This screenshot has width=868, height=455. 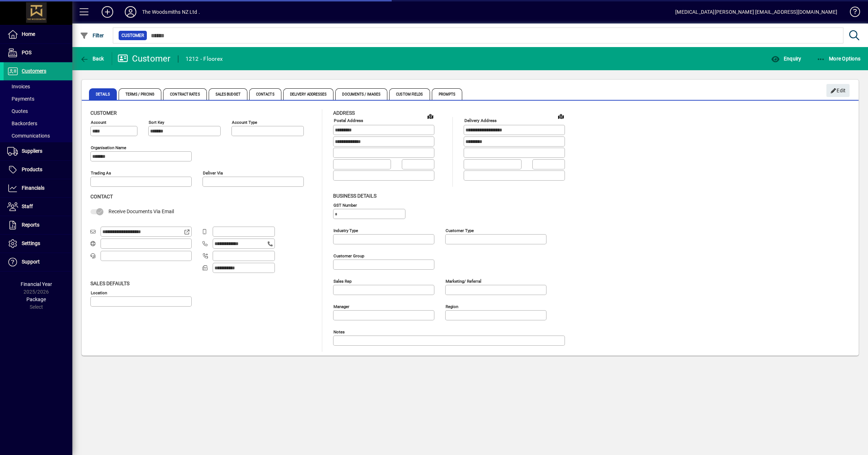 I want to click on span: POS, so click(x=27, y=53).